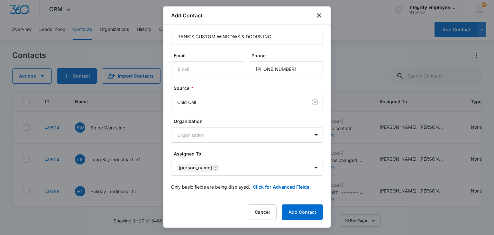 The width and height of the screenshot is (494, 235). What do you see at coordinates (211, 55) in the screenshot?
I see `label: Email` at bounding box center [211, 55].